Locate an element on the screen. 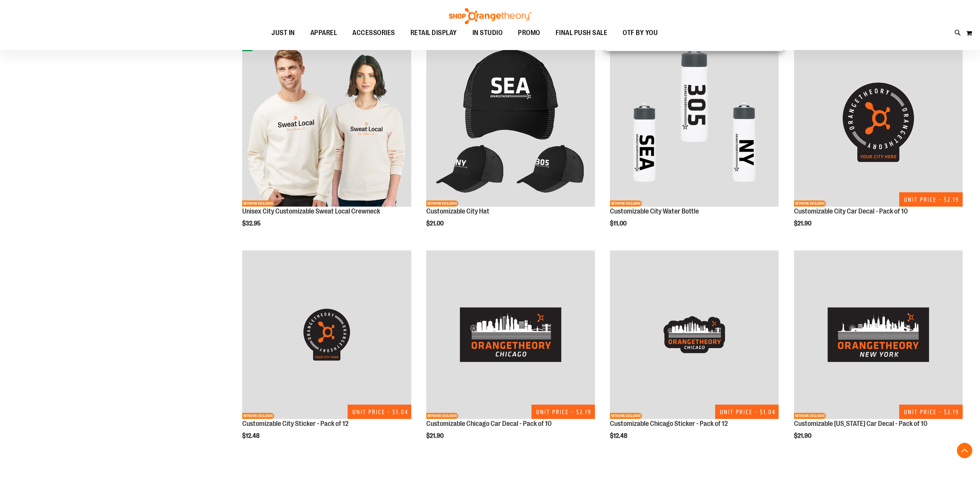 This screenshot has height=489, width=980. img: Shop Orangetheory is located at coordinates (490, 16).